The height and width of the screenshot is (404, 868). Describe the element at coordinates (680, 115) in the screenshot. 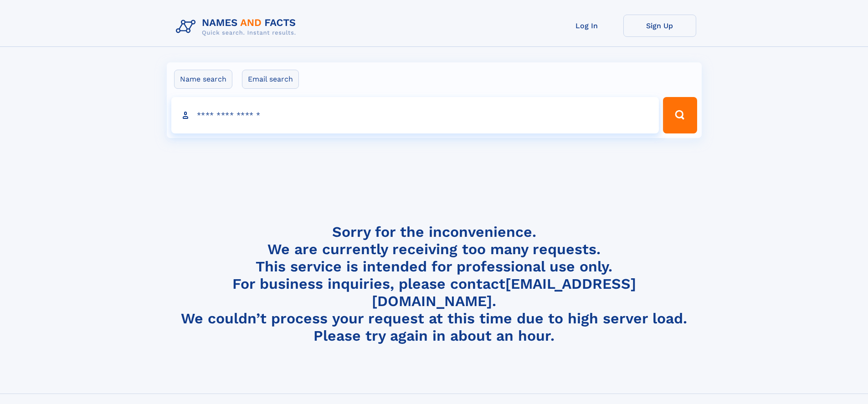

I see `button: Search Button` at that location.